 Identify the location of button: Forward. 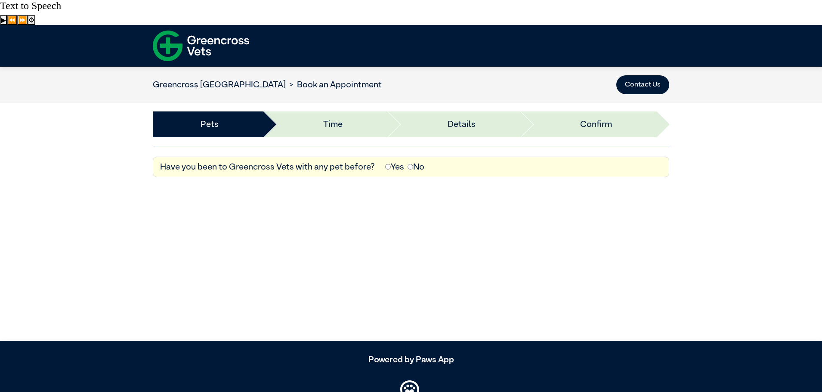
(22, 20).